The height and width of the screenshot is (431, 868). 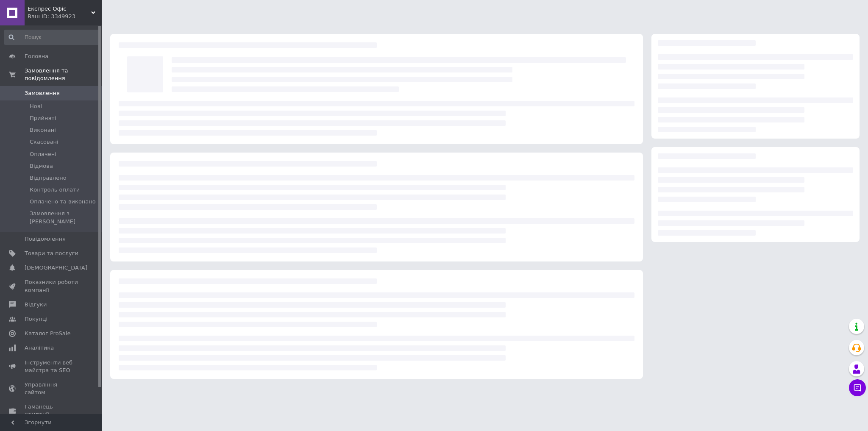 I want to click on span: Скасовані, so click(x=44, y=142).